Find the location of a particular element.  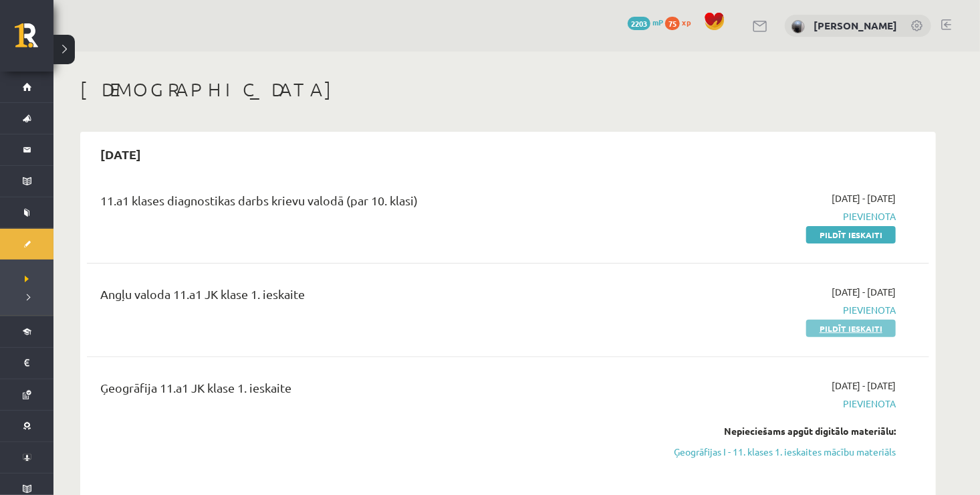

div: Ģeogrāfija 11.a1 JK klase 1. ieskaite is located at coordinates (362, 390).